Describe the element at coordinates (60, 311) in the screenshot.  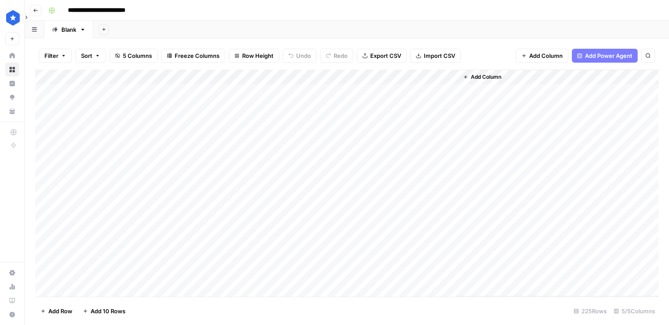
I see `span: Add Row` at that location.